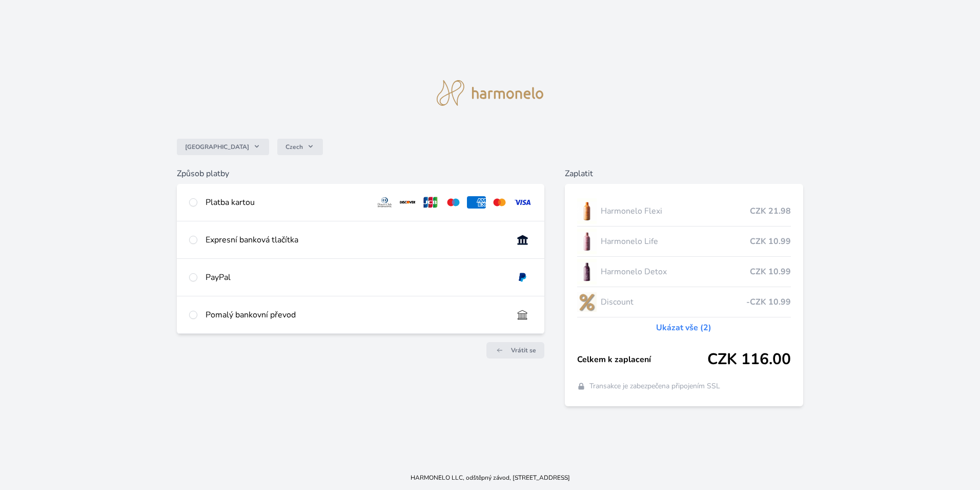 This screenshot has width=980, height=490. What do you see at coordinates (675, 271) in the screenshot?
I see `span: Harmonelo Detox` at bounding box center [675, 271].